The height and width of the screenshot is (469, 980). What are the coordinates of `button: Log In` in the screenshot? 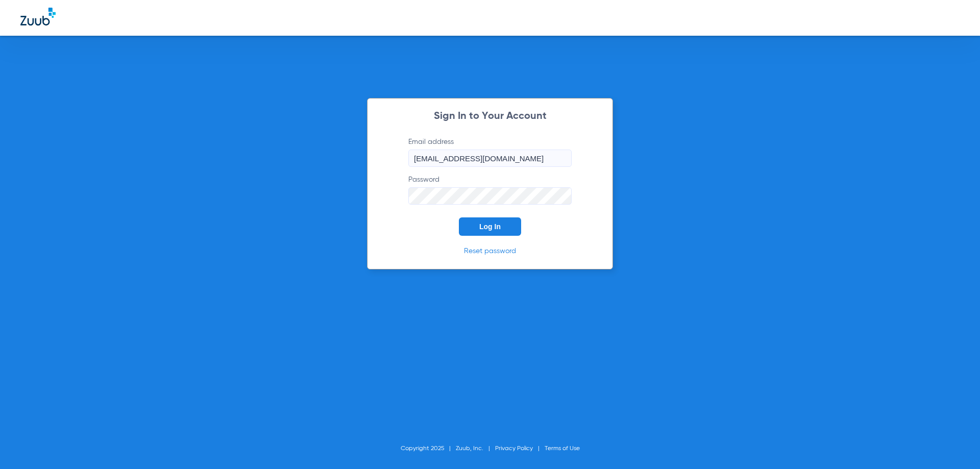 It's located at (490, 227).